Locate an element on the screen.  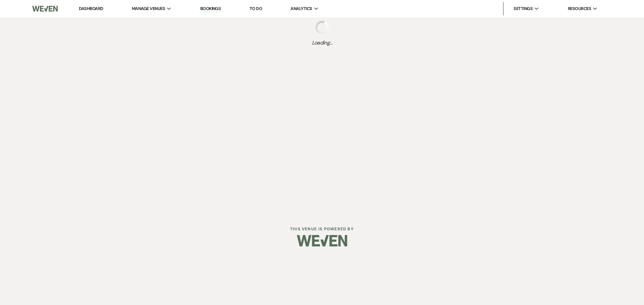
span: Analytics is located at coordinates (302, 9).